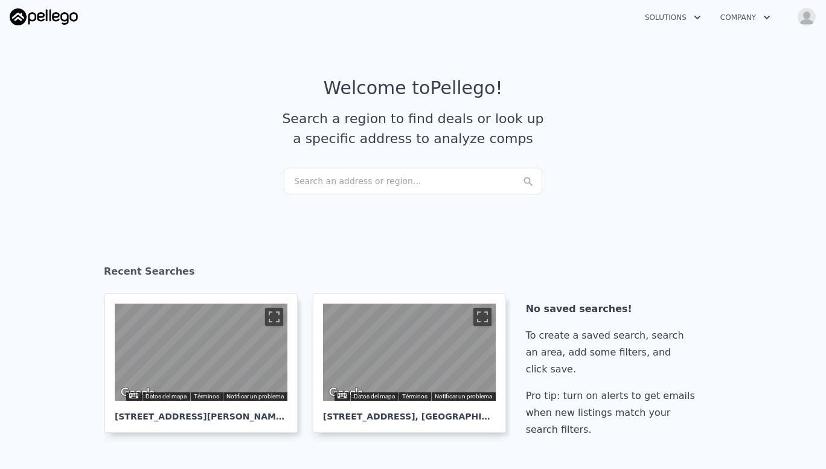  Describe the element at coordinates (613, 413) in the screenshot. I see `div: Pro tip: turn on alerts to get emails when new listings match your search filters.` at that location.